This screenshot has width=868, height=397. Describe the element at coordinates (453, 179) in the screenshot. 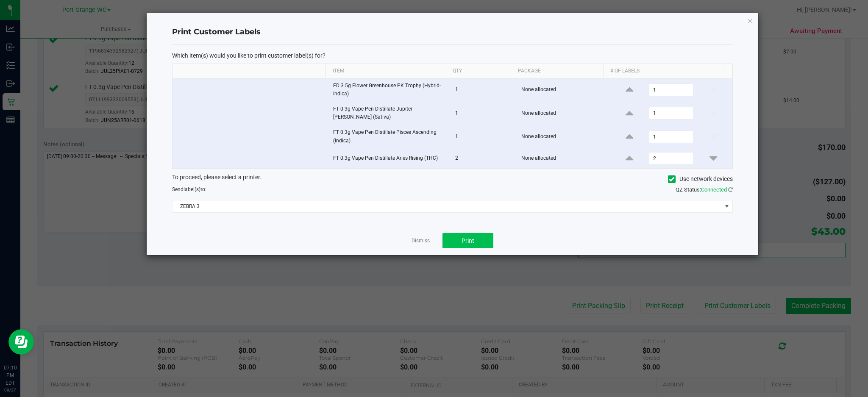

I see `div: To proceed, please select a printer.` at that location.